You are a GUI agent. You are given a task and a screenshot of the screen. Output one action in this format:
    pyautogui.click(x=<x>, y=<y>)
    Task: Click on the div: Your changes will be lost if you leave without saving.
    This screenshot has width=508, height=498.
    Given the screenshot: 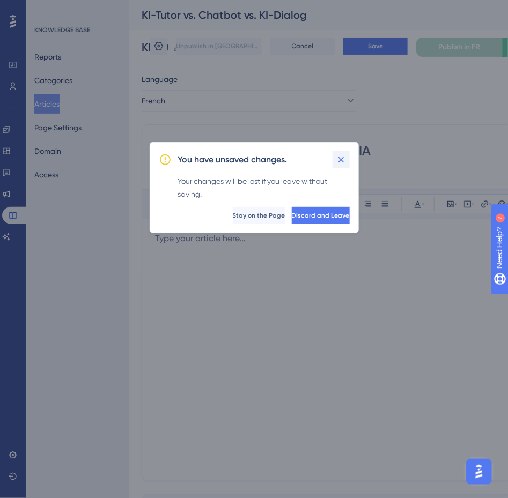 What is the action you would take?
    pyautogui.click(x=264, y=188)
    